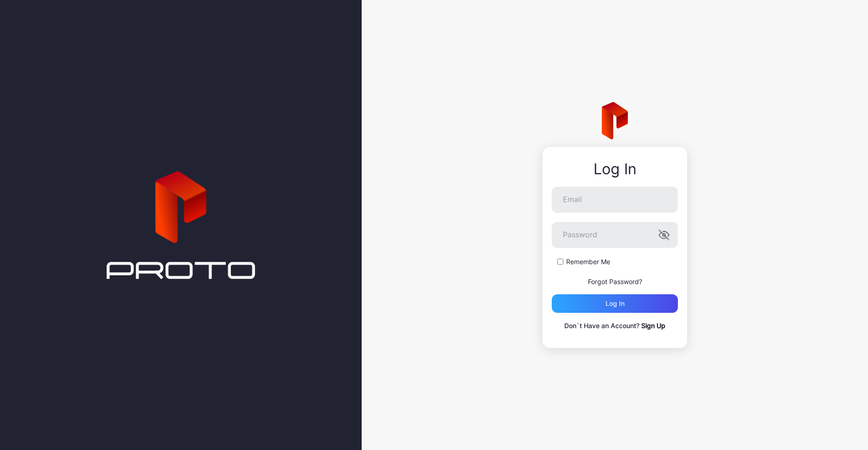  Describe the element at coordinates (615, 304) in the screenshot. I see `div: Log in` at that location.